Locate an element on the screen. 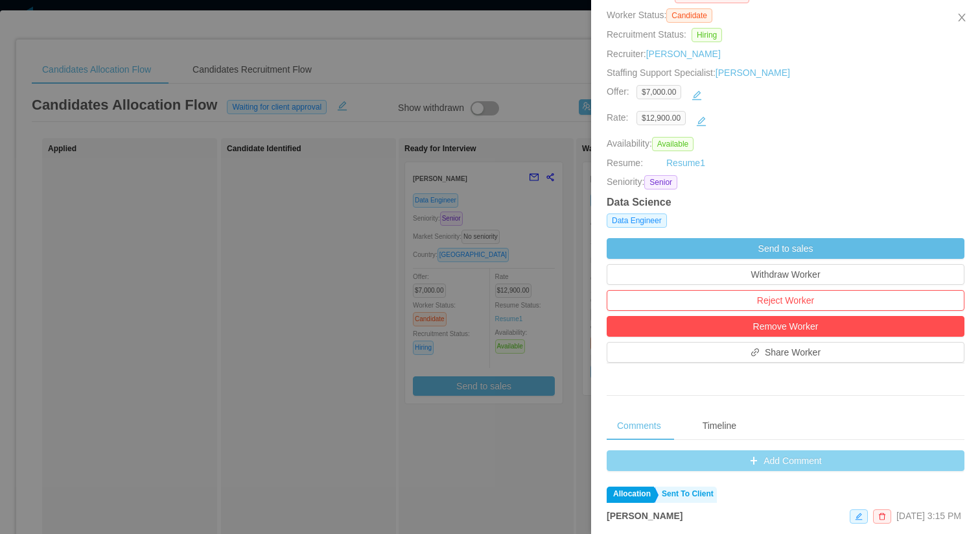 Image resolution: width=980 pixels, height=534 pixels. div: Timeline is located at coordinates (719, 425).